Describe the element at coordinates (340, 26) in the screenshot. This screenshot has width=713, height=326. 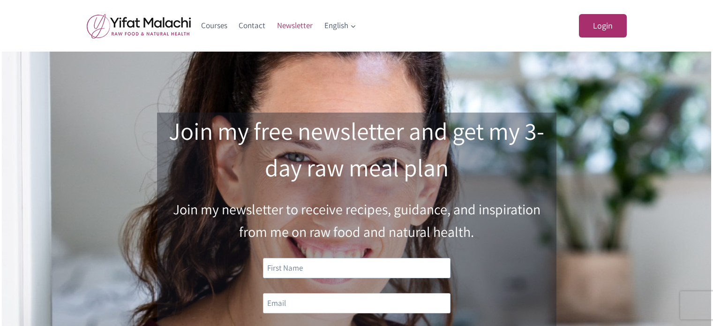
I see `a: English` at that location.